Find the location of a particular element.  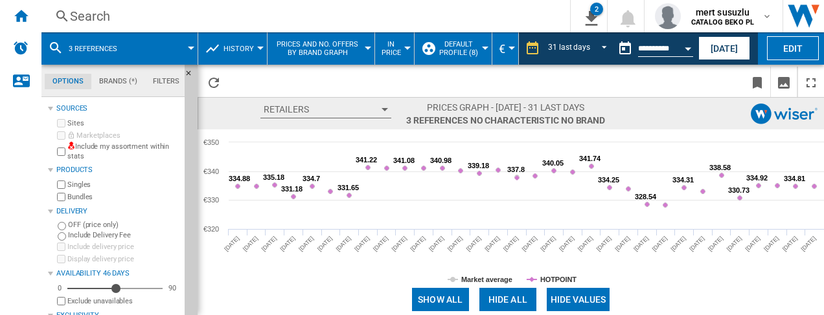

input: Bundles is located at coordinates (61, 197).